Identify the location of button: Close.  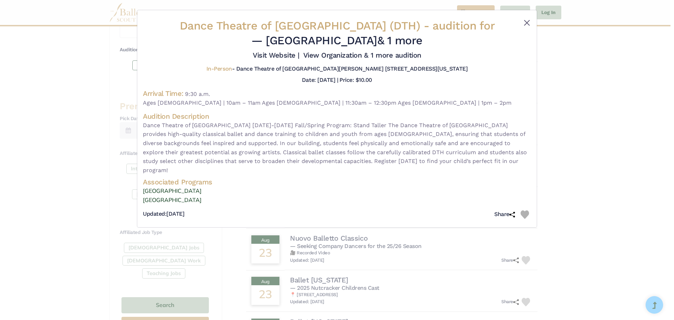
(527, 23).